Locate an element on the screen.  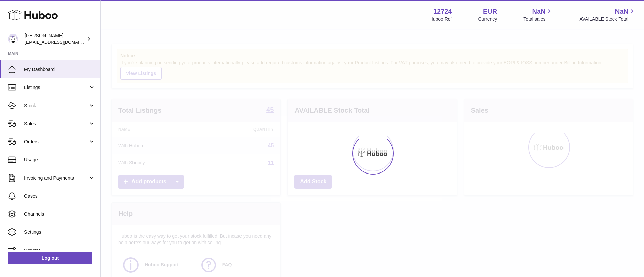
span: Cases is located at coordinates (60, 196).